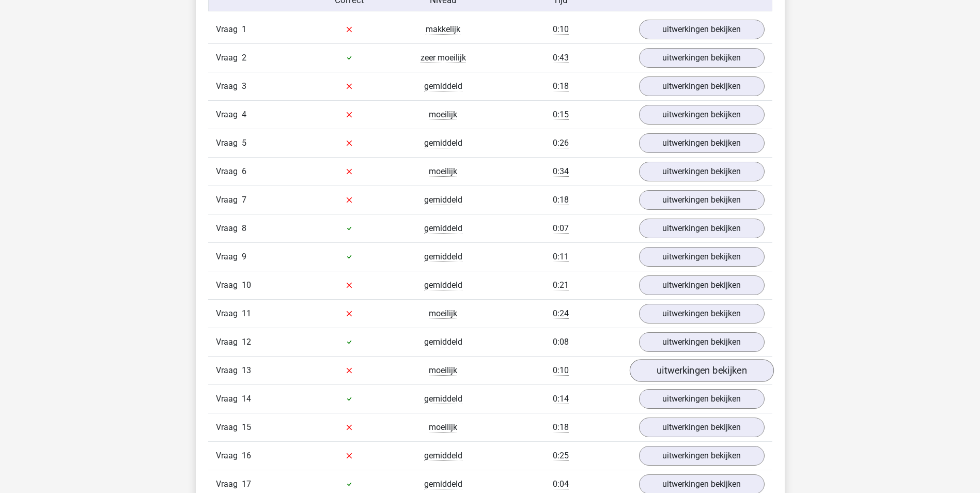  I want to click on span: 11, so click(246, 313).